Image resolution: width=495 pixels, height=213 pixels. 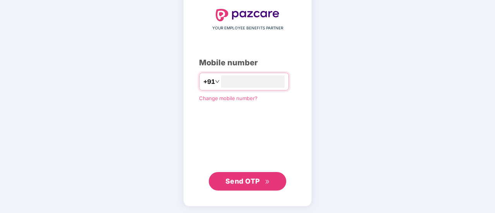 I want to click on span: Change mobile number?, so click(x=228, y=98).